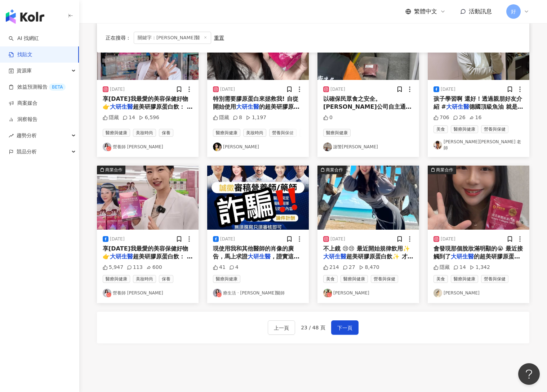 This screenshot has height=392, width=547. Describe the element at coordinates (345, 328) in the screenshot. I see `button: 下一頁` at that location.